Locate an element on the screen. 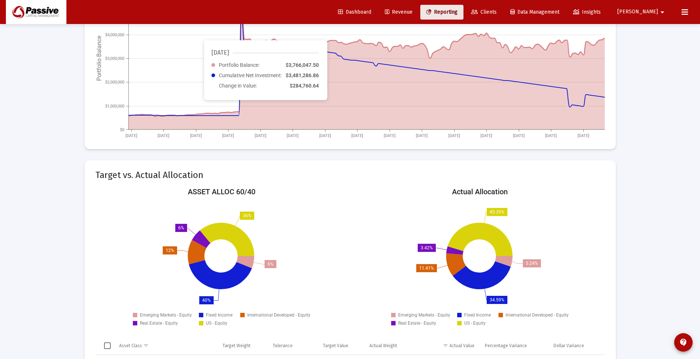 This screenshot has height=359, width=700. text: 45.35% is located at coordinates (497, 212).